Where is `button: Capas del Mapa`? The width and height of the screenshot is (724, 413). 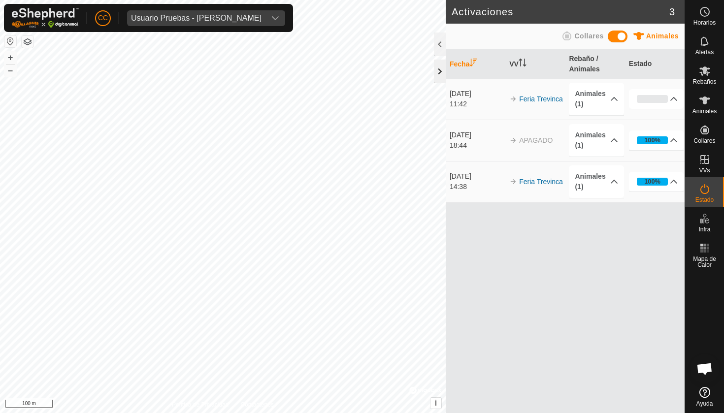
button: Capas del Mapa is located at coordinates (28, 42).